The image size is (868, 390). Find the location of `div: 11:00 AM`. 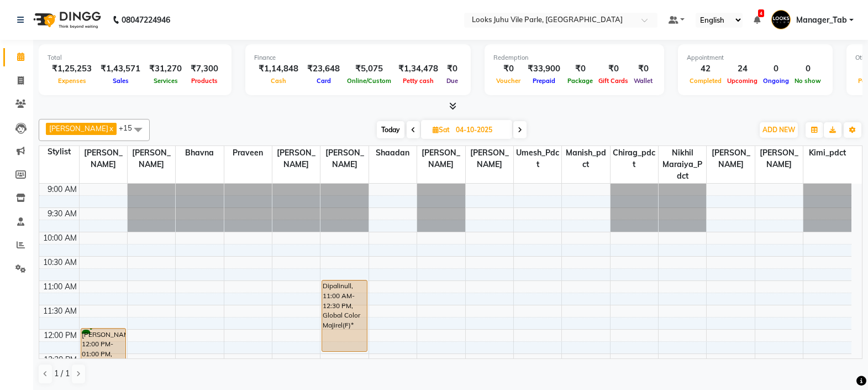

div: 11:00 AM is located at coordinates (59, 286).